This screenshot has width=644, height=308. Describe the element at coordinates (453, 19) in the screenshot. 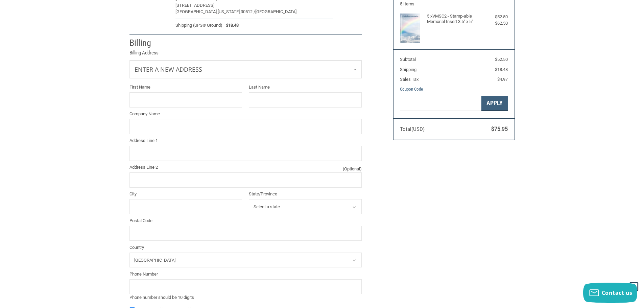

I see `h4: 5 x VMSC2 - Stamp-able Memorial Insert 3.5" x 5"` at that location.